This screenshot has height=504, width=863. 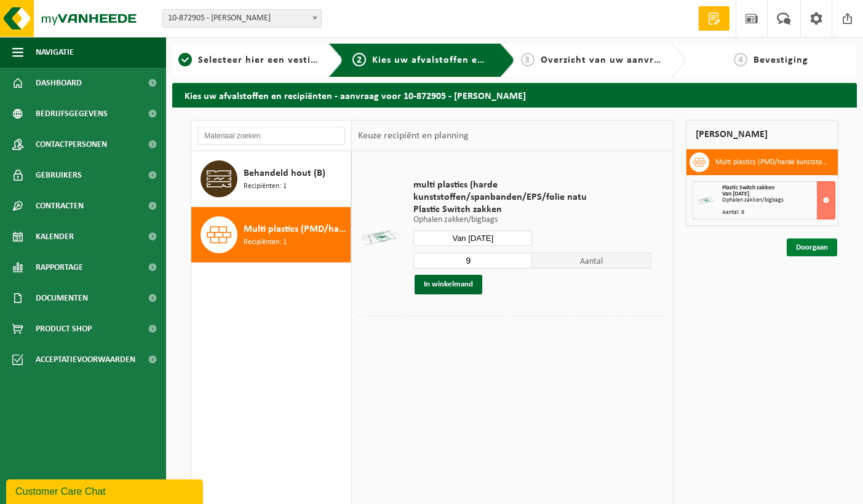 I want to click on span: multi plastics (harde kunststoffen/spanbanden/EPS/folie natu, so click(x=532, y=191).